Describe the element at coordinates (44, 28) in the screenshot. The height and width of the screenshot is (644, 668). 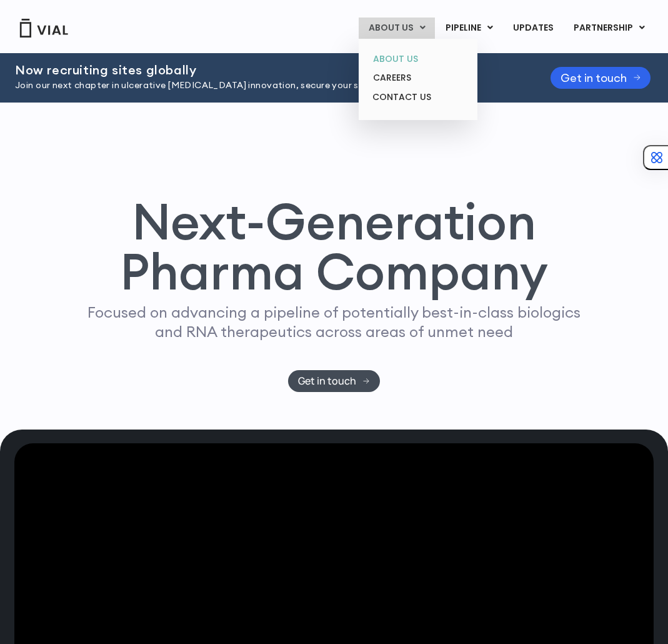
I see `img: Vial Logo` at that location.